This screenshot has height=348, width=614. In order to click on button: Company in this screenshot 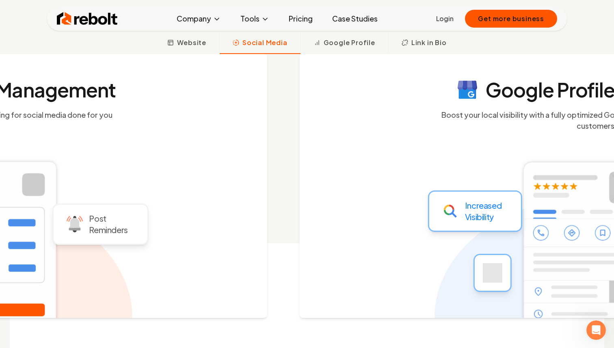, I will do `click(199, 19)`.